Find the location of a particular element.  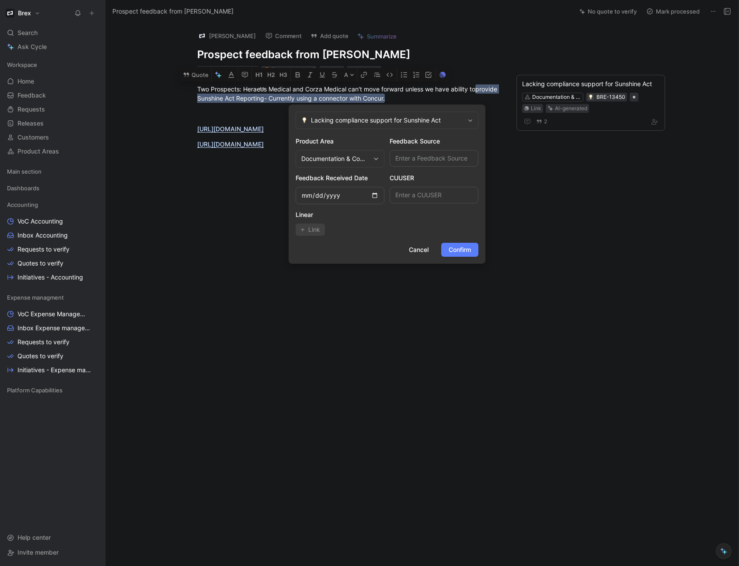

span: Lacking compliance support for Sunshine Act is located at coordinates (387, 120).